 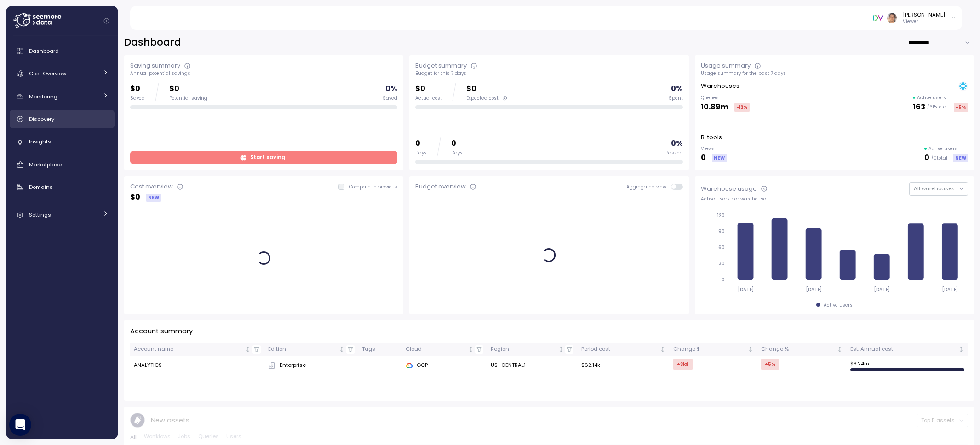 What do you see at coordinates (711, 137) in the screenshot?
I see `p: BI tools` at bounding box center [711, 137].